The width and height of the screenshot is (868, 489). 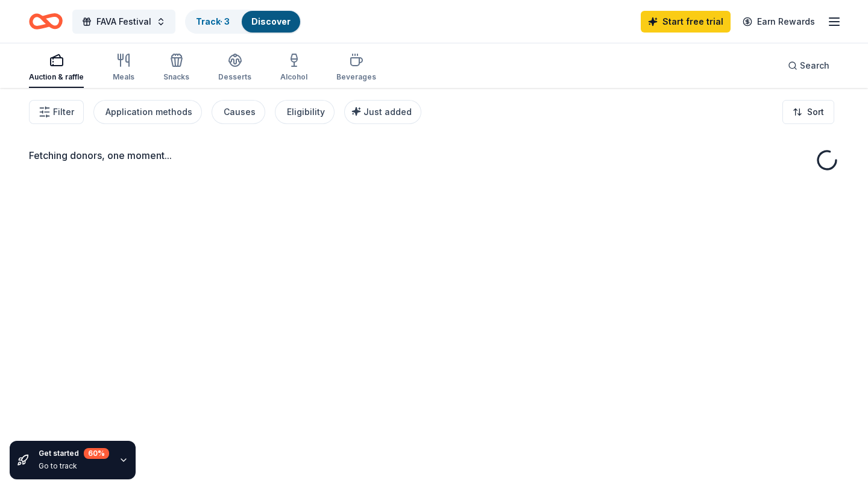 I want to click on div: Meals, so click(x=123, y=77).